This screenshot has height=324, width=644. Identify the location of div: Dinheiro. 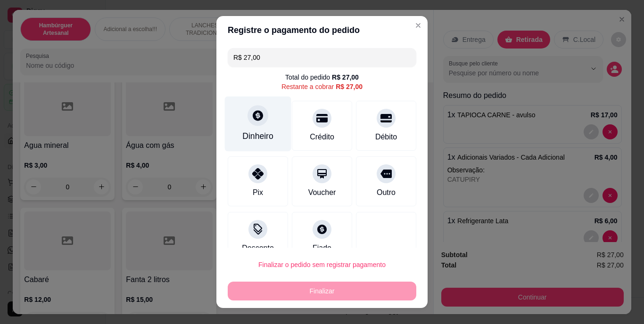
(258, 137).